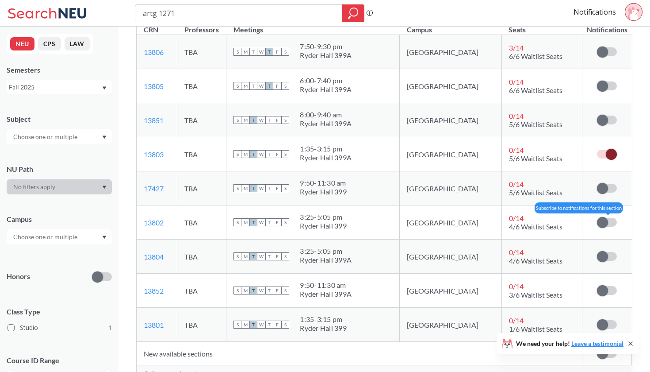  Describe the element at coordinates (153, 222) in the screenshot. I see `a: 13802` at that location.